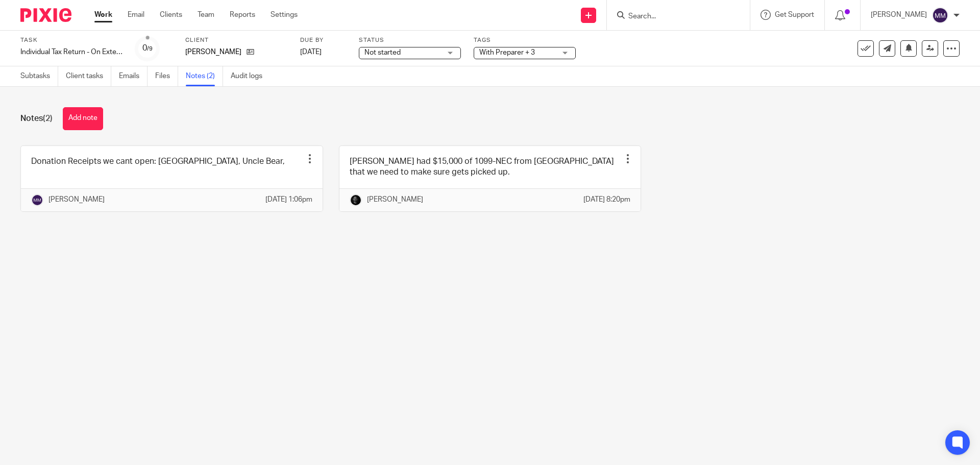 This screenshot has width=980, height=465. What do you see at coordinates (794, 15) in the screenshot?
I see `span: Get Support` at bounding box center [794, 15].